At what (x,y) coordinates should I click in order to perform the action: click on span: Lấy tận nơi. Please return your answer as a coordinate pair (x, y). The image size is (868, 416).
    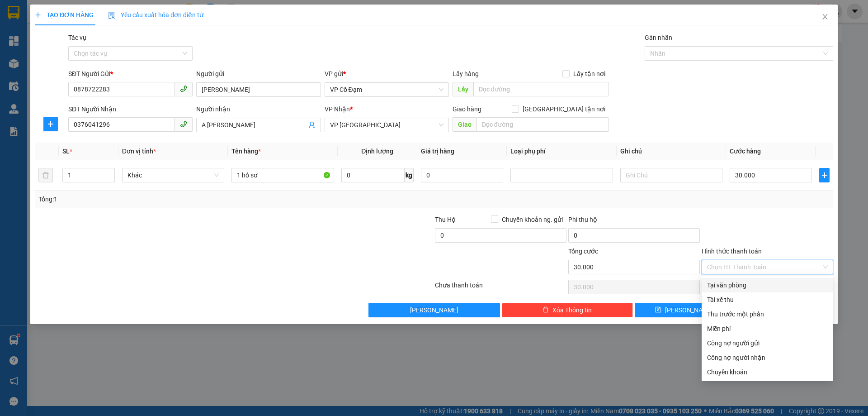
    Looking at the image, I should click on (589, 74).